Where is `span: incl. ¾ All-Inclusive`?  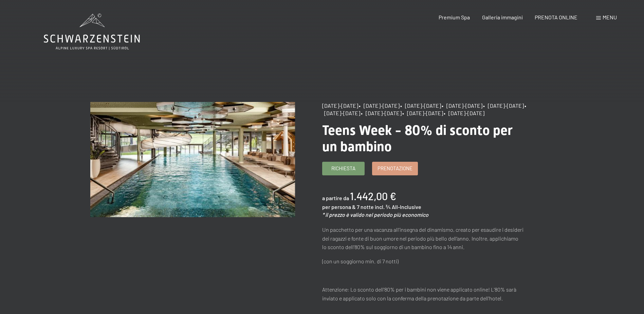 span: incl. ¾ All-Inclusive is located at coordinates (398, 207).